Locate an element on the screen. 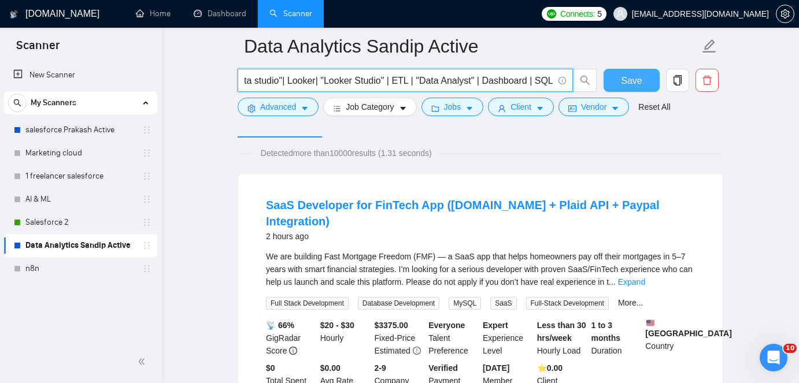 This screenshot has height=383, width=799. b: $20 - $30 is located at coordinates (337, 326).